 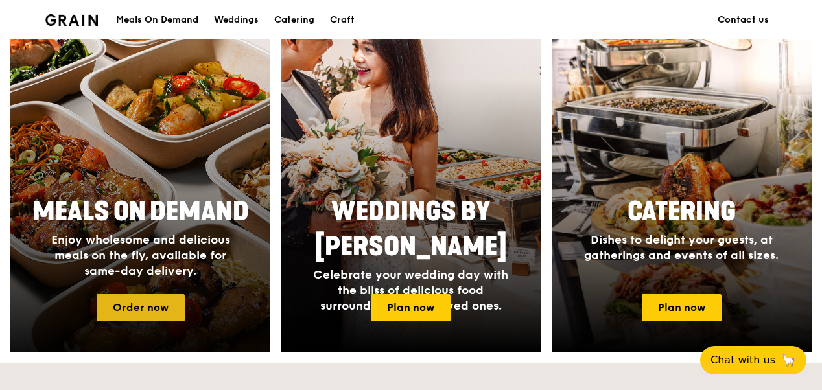 What do you see at coordinates (71, 20) in the screenshot?
I see `img: Grain` at bounding box center [71, 20].